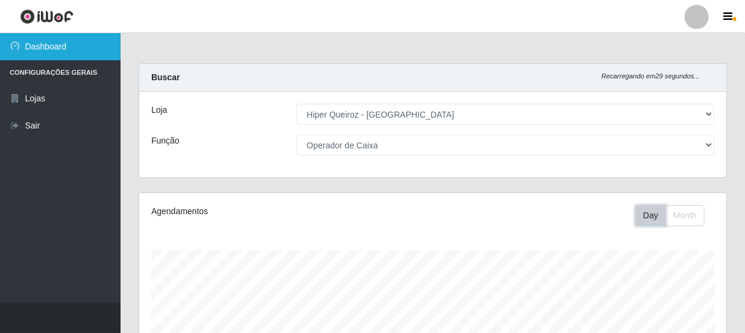  What do you see at coordinates (674, 215) in the screenshot?
I see `div: Toolbar with button groups` at bounding box center [674, 215].